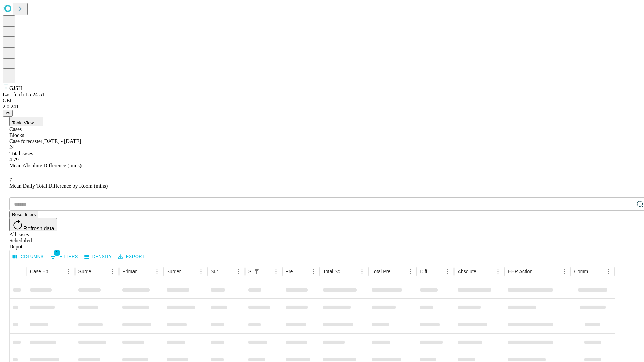 The width and height of the screenshot is (644, 362). Describe the element at coordinates (58, 186) in the screenshot. I see `span: Mean Daily Total Difference by Room (mins)` at that location.